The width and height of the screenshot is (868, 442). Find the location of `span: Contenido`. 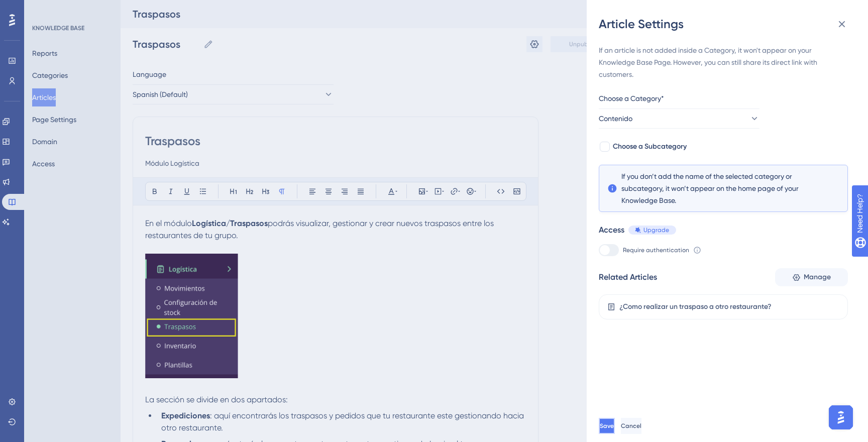

span: Contenido is located at coordinates (616, 119).